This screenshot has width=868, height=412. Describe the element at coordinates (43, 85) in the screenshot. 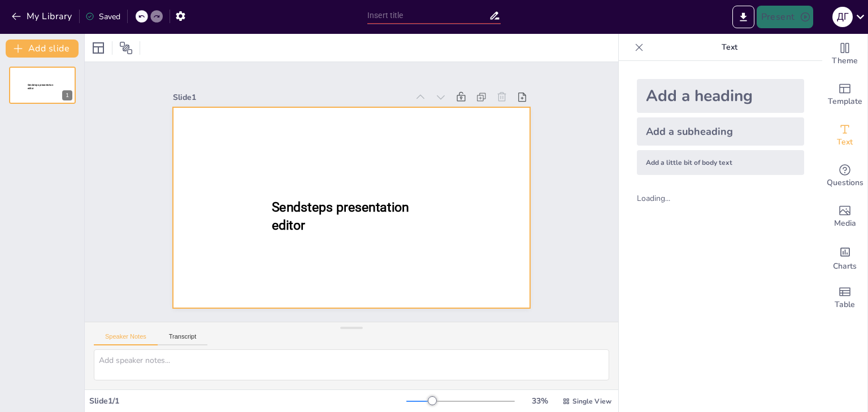

I see `div: Sendsteps presentation editor1` at that location.